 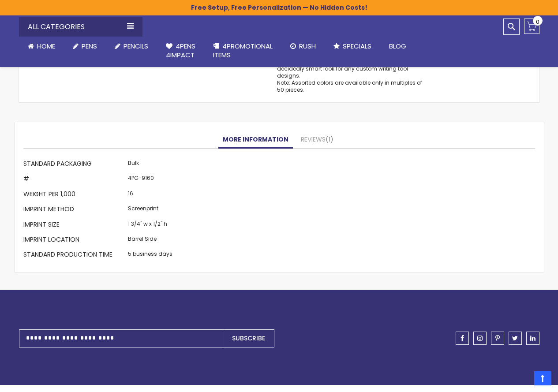 I want to click on a: linkedin, so click(x=533, y=338).